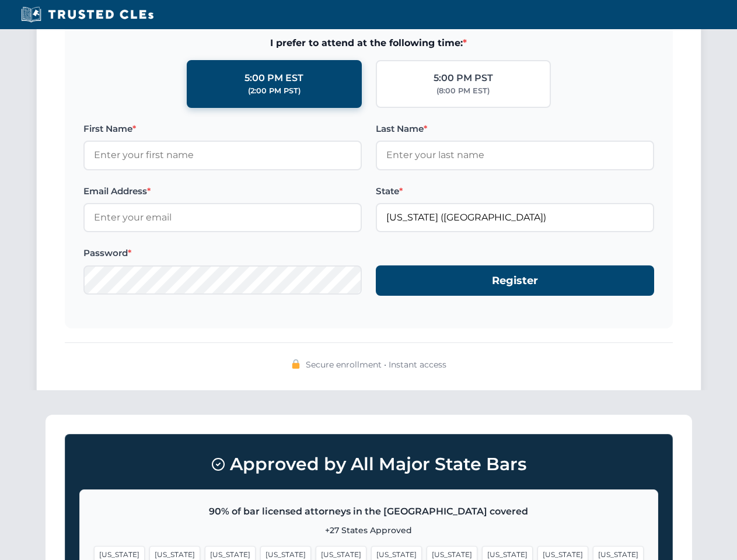  I want to click on img: Trusted CLEs, so click(87, 14).